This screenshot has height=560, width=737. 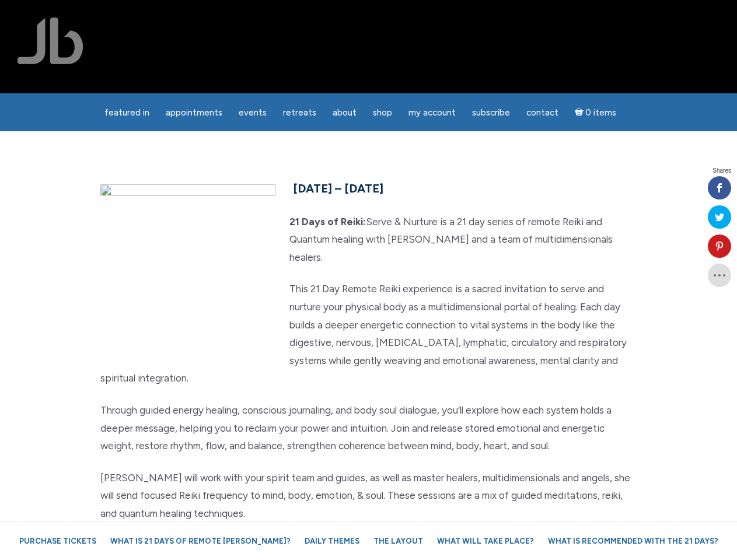 I want to click on a: What will take place?, so click(x=485, y=540).